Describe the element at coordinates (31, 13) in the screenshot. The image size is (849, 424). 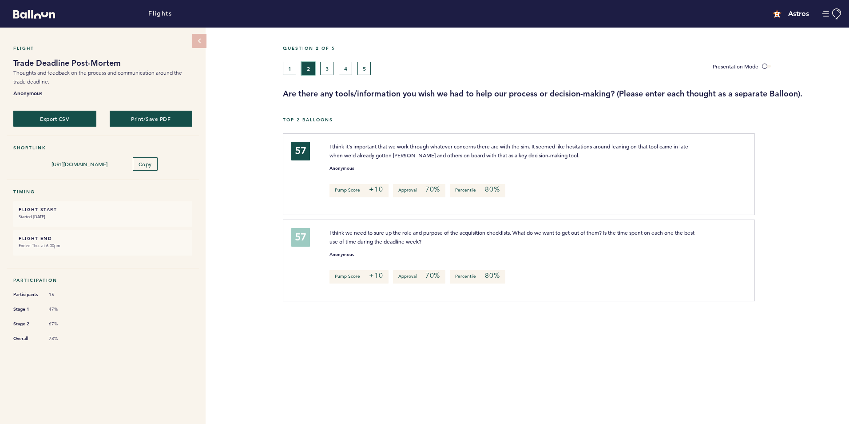
I see `a: Balloon` at that location.